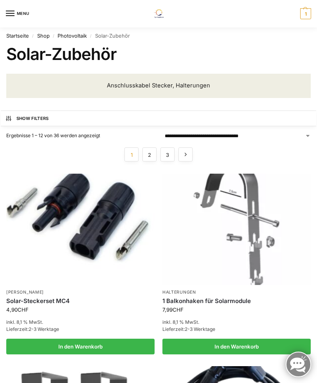  I want to click on select: Shop-Reihenfolge, so click(238, 136).